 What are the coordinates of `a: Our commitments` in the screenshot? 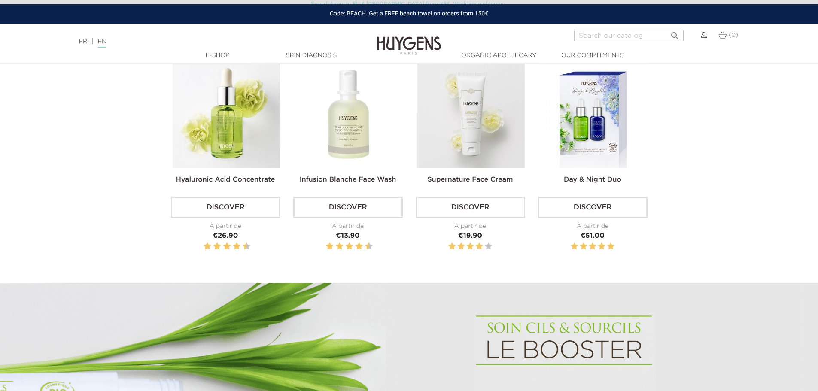 It's located at (592, 55).